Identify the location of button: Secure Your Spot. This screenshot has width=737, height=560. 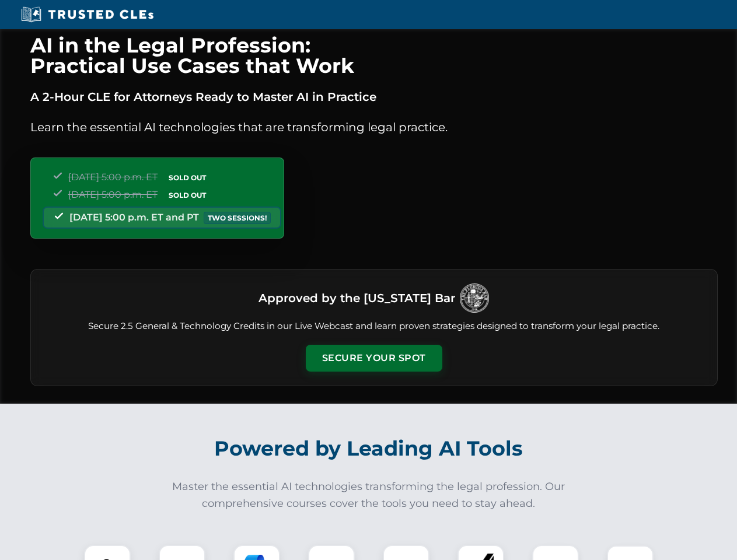
(374, 358).